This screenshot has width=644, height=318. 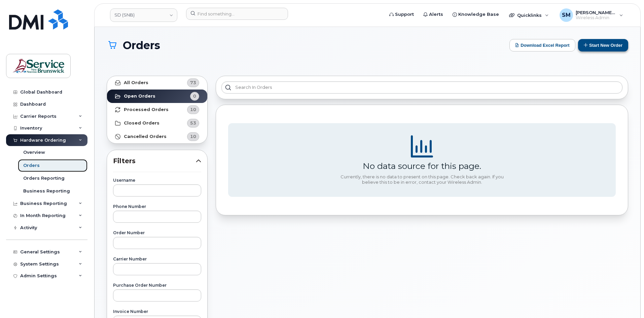 What do you see at coordinates (193, 123) in the screenshot?
I see `span: 53` at bounding box center [193, 123].